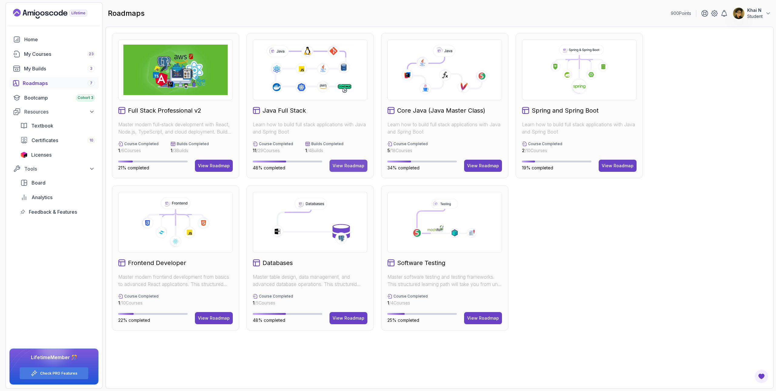 This screenshot has height=391, width=776. What do you see at coordinates (445, 280) in the screenshot?
I see `p: Master software testing and testing frameworks. This structured learning path will take you from ...` at bounding box center [445, 280].